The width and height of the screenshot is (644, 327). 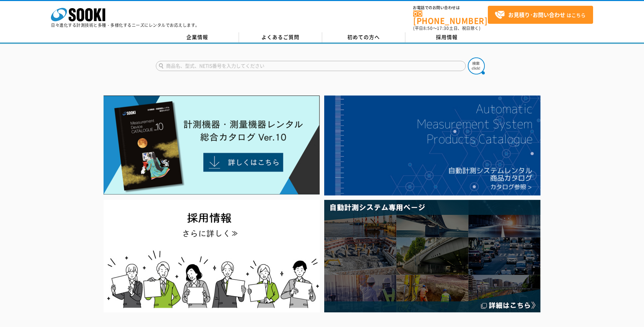 What do you see at coordinates (432, 145) in the screenshot?
I see `img: 自動計測システムカタログ` at bounding box center [432, 145].